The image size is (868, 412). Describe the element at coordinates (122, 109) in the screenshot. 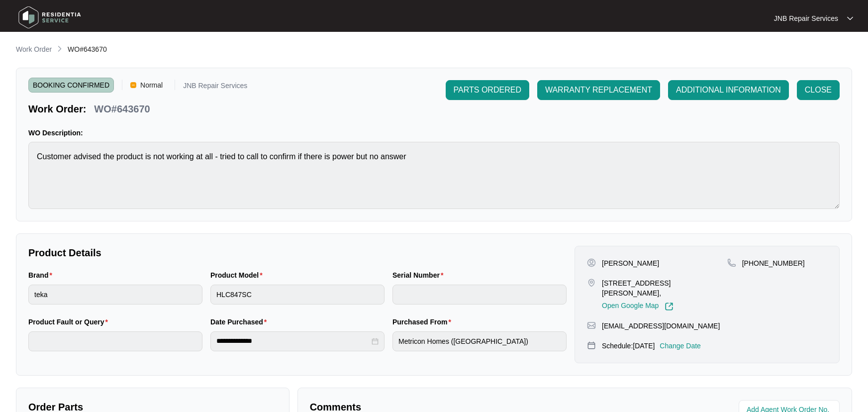

I see `p: WO#643670` at that location.